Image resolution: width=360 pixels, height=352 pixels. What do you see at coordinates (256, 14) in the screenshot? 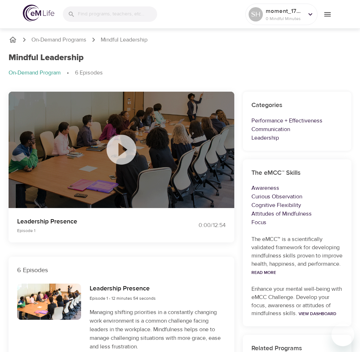
I see `div: SH` at bounding box center [256, 14].